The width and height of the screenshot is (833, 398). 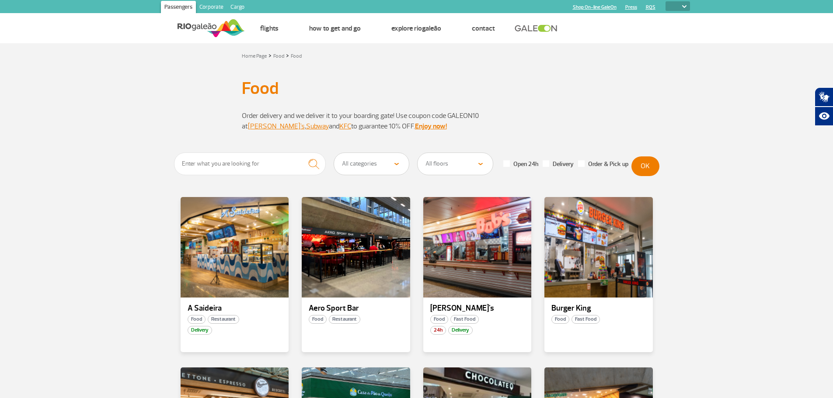 I want to click on h1: Food, so click(x=417, y=88).